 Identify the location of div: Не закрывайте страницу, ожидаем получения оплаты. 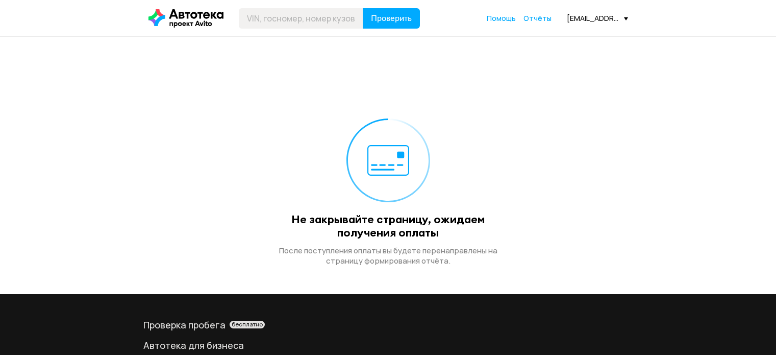
(388, 226).